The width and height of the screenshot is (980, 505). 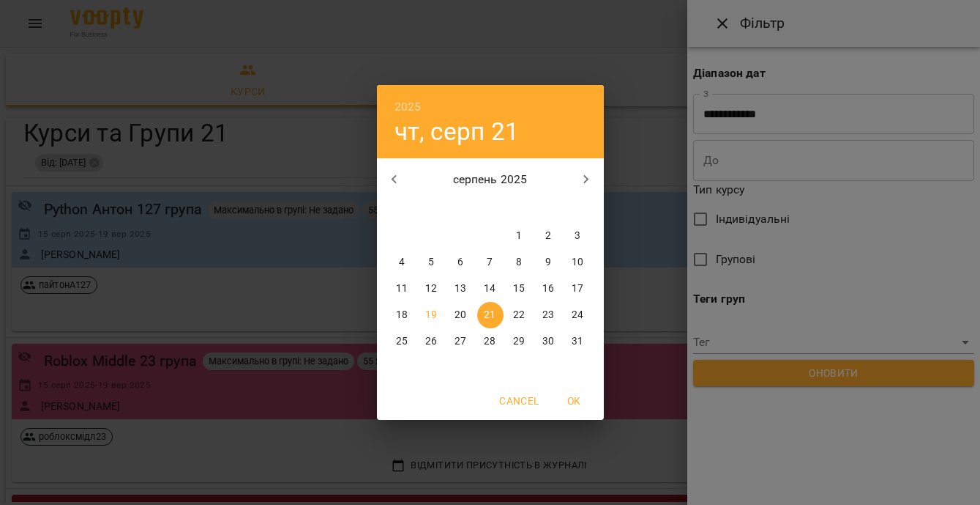 What do you see at coordinates (578, 262) in the screenshot?
I see `button: 10` at bounding box center [578, 262].